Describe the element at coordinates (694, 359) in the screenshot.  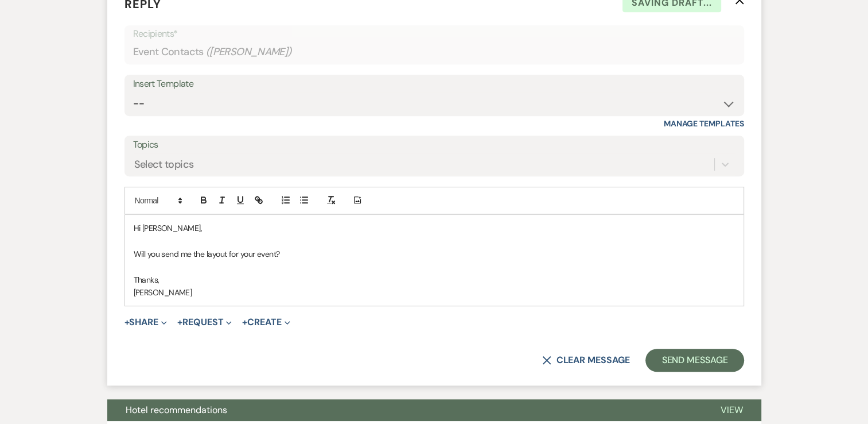
I see `button: Send Message` at that location.